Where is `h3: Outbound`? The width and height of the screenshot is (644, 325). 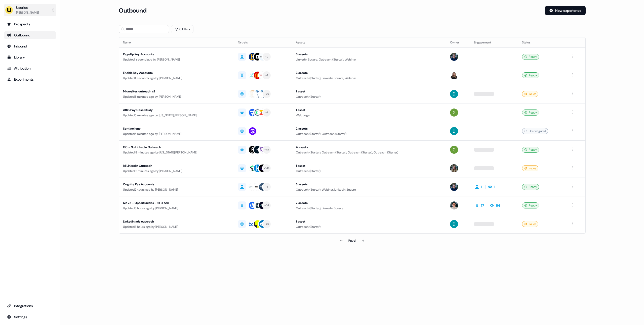
h3: Outbound is located at coordinates (133, 11).